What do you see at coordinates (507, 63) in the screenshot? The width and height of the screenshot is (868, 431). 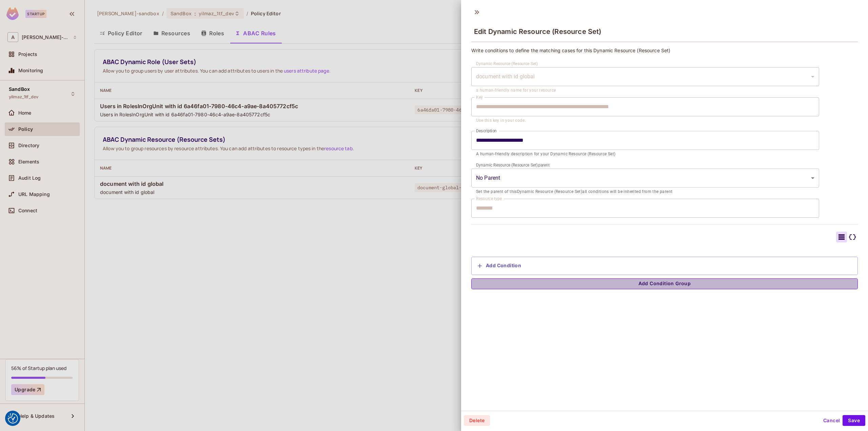 I see `label: Dynamic Resource (Resource Set)` at bounding box center [507, 63].